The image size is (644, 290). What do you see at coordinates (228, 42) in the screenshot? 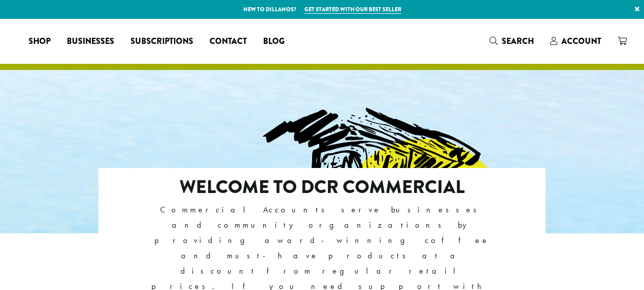
I see `span: Contact` at bounding box center [228, 42].